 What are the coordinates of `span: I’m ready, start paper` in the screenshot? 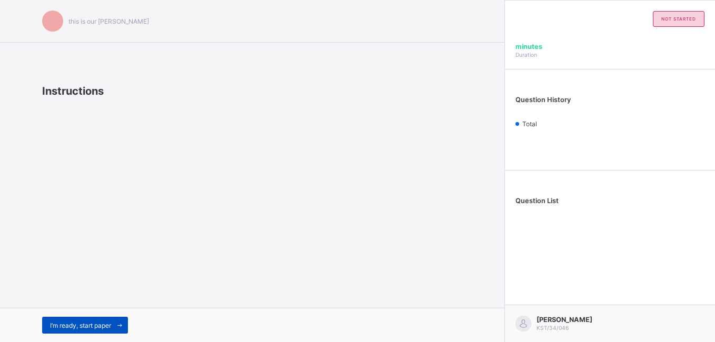 It's located at (81, 325).